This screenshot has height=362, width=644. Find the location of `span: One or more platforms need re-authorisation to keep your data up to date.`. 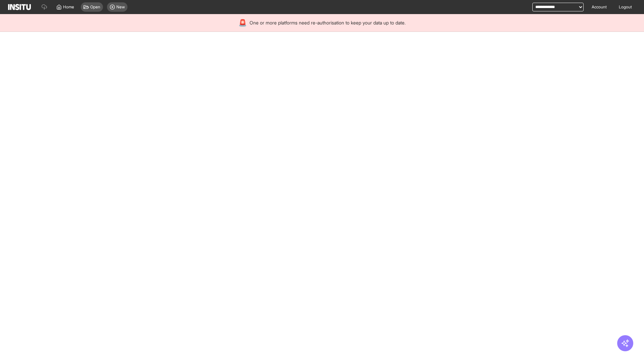

span: One or more platforms need re-authorisation to keep your data up to date. is located at coordinates (327, 23).